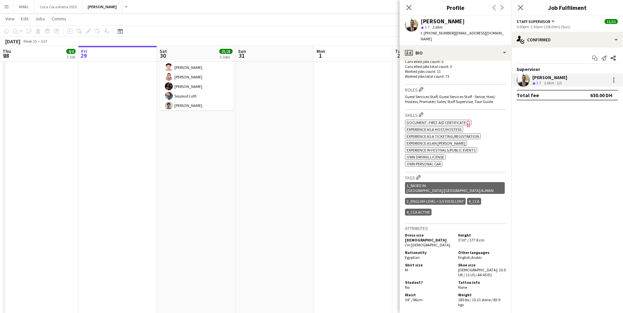  I want to click on h5: Other languages, so click(482, 253).